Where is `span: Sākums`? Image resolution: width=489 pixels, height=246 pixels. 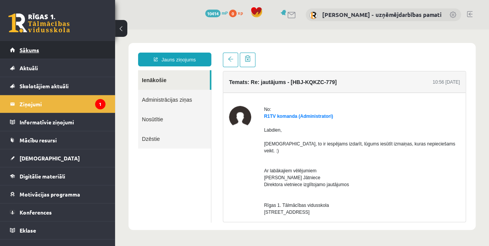
span: Sākums is located at coordinates (29, 50).